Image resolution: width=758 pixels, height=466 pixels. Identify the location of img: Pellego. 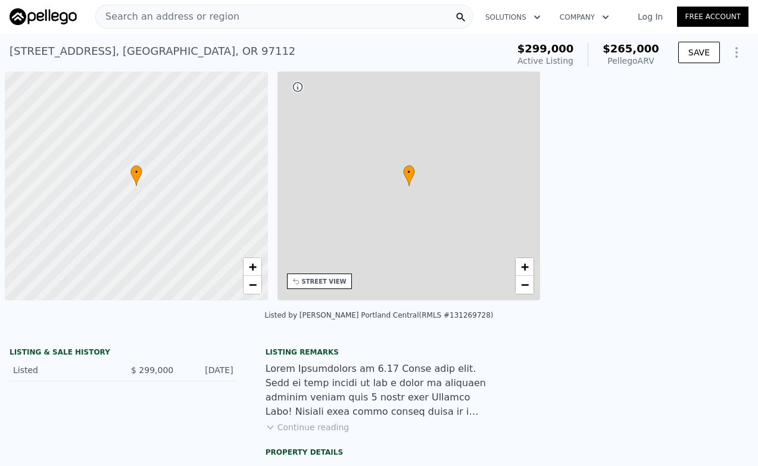
(43, 17).